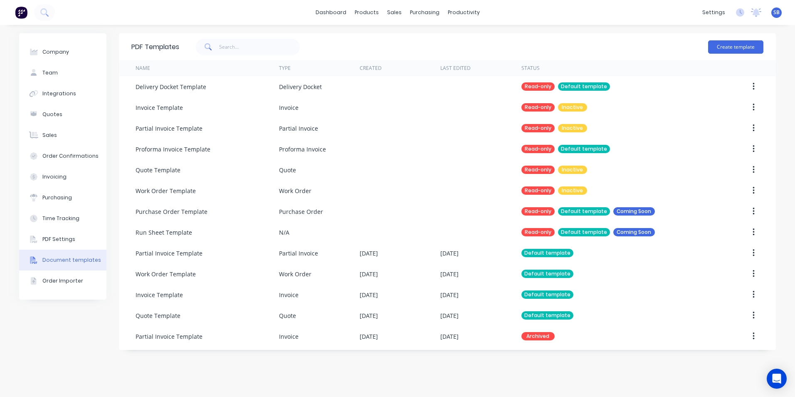 The height and width of the screenshot is (397, 795). I want to click on div: Type, so click(285, 68).